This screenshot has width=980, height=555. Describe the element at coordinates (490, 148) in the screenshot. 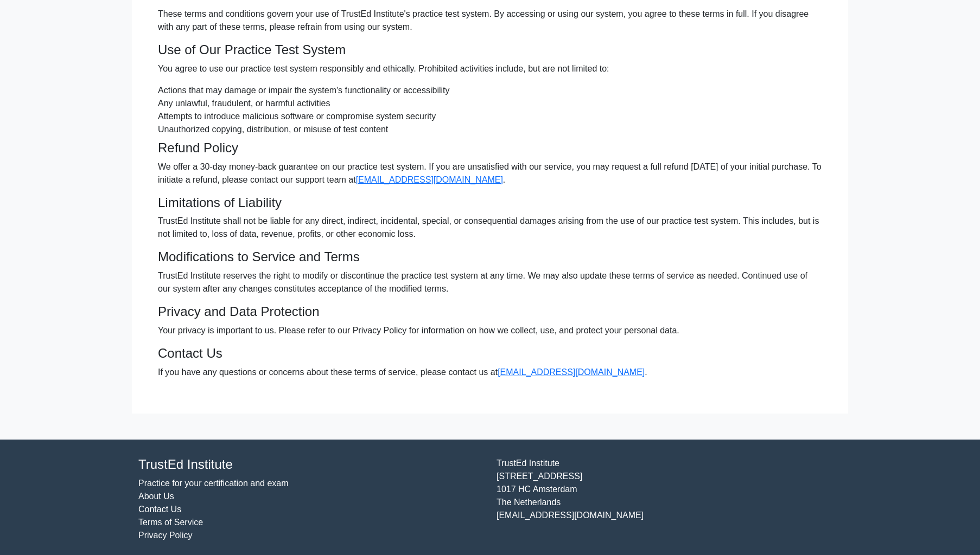

I see `h4: Refund Policy` at that location.